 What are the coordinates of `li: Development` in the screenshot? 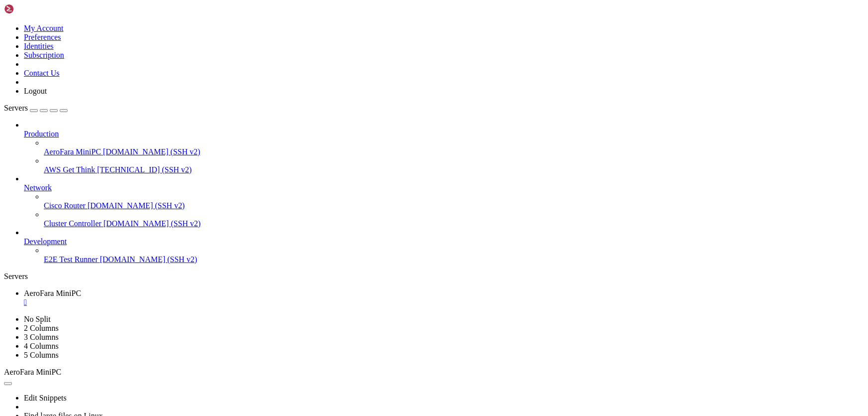 It's located at (444, 246).